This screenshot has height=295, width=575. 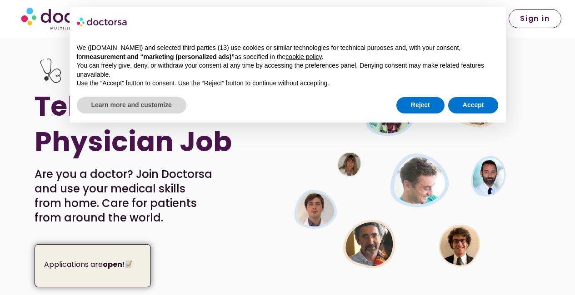 I want to click on strong: open, so click(x=112, y=265).